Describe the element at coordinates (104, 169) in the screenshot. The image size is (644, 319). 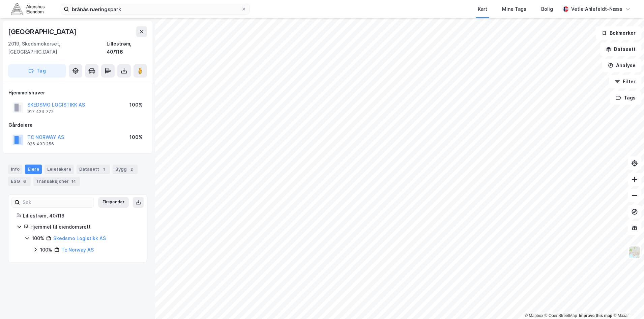
I see `div: 1` at that location.